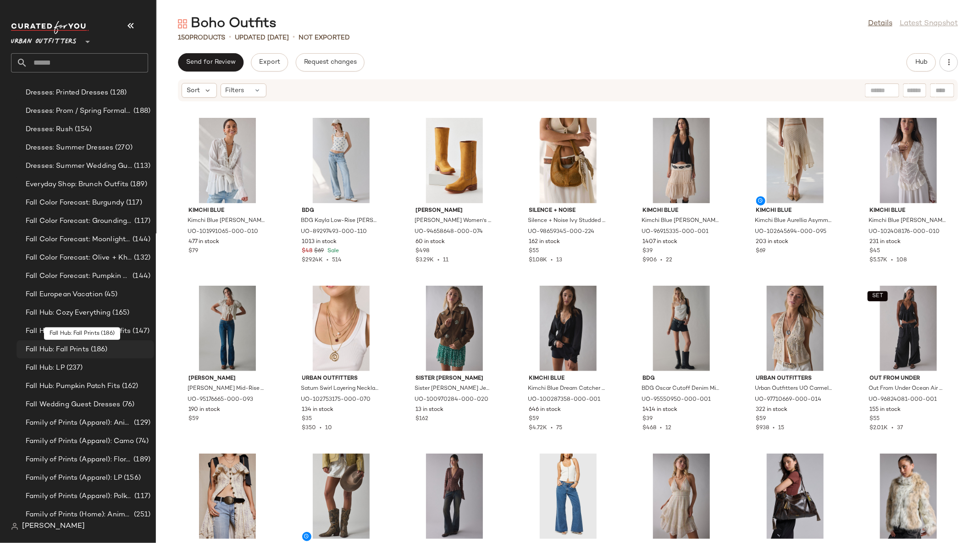 This screenshot has height=543, width=980. What do you see at coordinates (922, 63) in the screenshot?
I see `span: Hub` at bounding box center [922, 63].